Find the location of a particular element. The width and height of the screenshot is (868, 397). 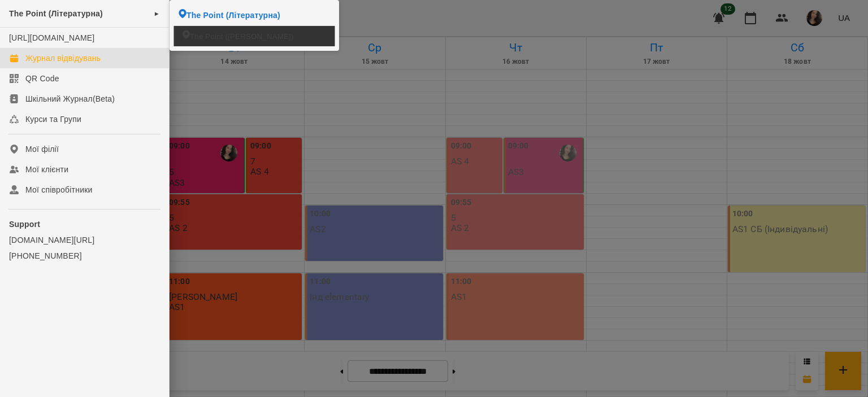

div: Мої клієнти is located at coordinates (47, 169).